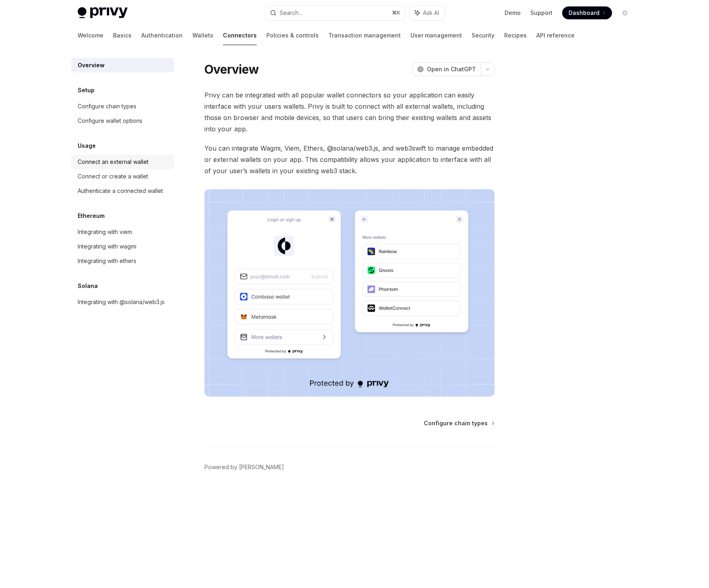 The width and height of the screenshot is (709, 588). What do you see at coordinates (240, 35) in the screenshot?
I see `a: Connectors` at bounding box center [240, 35].